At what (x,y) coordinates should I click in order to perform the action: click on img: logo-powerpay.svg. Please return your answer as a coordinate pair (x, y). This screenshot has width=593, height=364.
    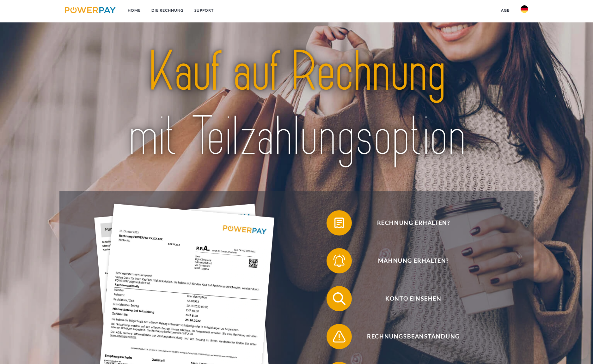
    Looking at the image, I should click on (90, 10).